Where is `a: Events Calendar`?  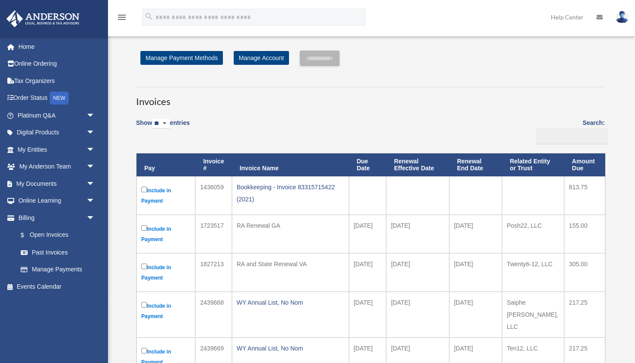 a: Events Calendar is located at coordinates (57, 287).